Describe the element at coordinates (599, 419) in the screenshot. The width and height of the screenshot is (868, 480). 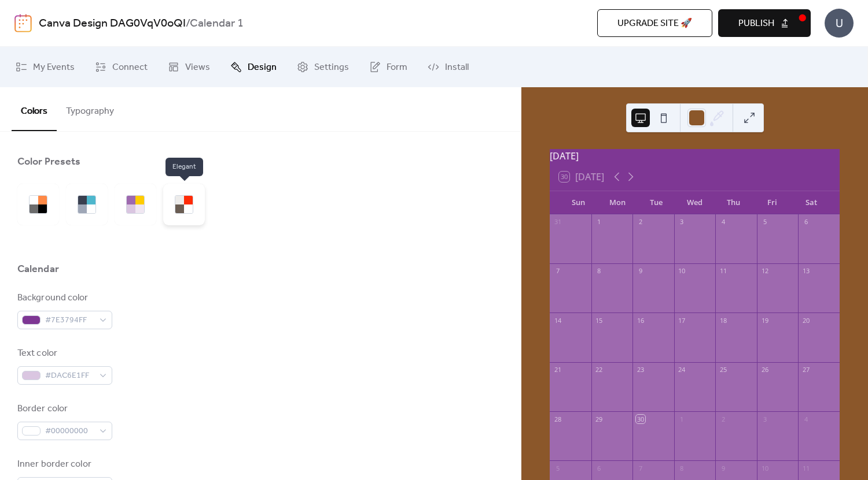
I see `div: 29` at that location.